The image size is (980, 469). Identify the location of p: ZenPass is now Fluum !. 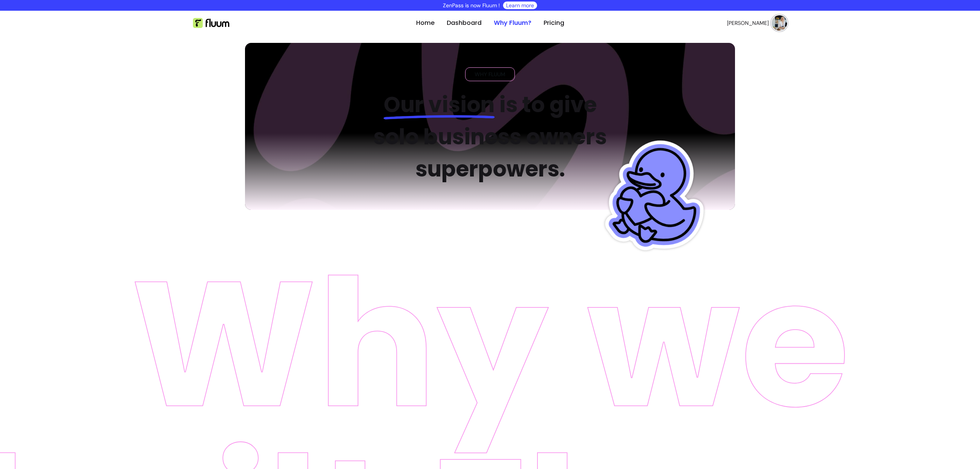
(472, 6).